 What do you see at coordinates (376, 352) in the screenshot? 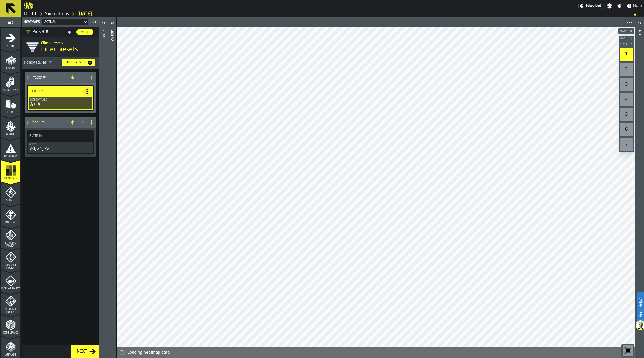
I see `div: alert-Loading heatmap data` at bounding box center [376, 352].